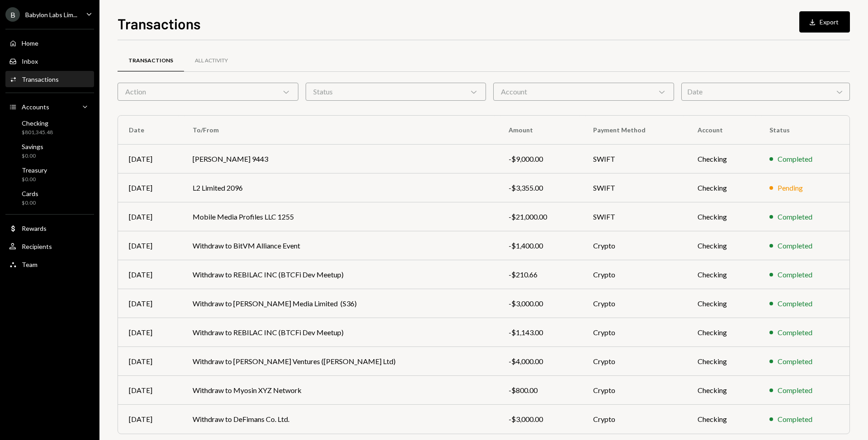 The height and width of the screenshot is (440, 868). I want to click on a: Treasury$0.00, so click(49, 174).